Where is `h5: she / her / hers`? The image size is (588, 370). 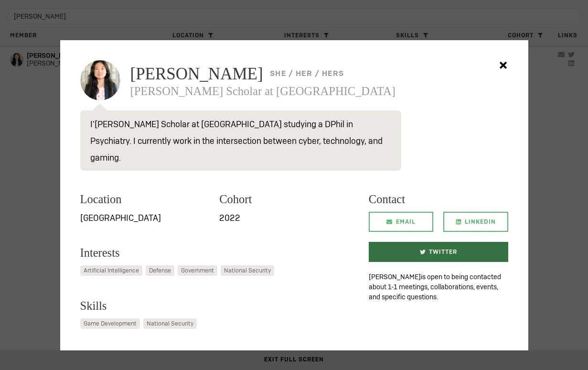 h5: she / her / hers is located at coordinates (307, 74).